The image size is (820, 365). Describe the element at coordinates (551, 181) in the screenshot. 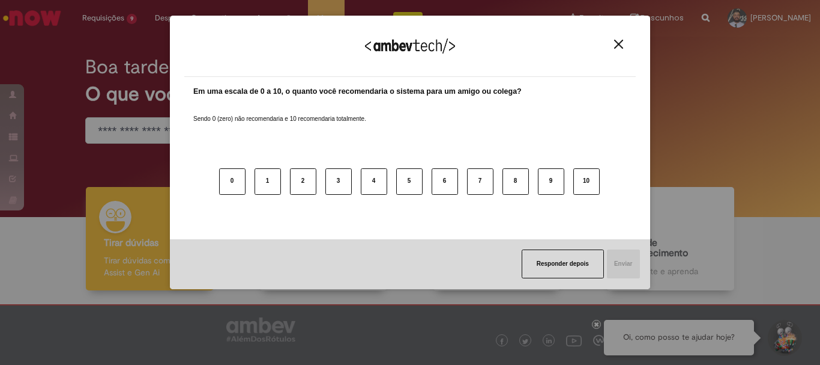

I see `button: 9` at that location.